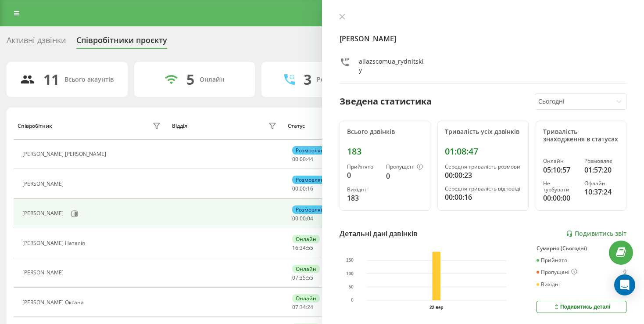  What do you see at coordinates (560, 187) in the screenshot?
I see `div: Не турбувати` at bounding box center [560, 187].